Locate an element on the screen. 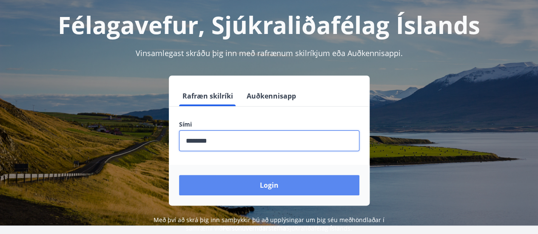  a: Persónuverndarstefna is located at coordinates (254, 228).